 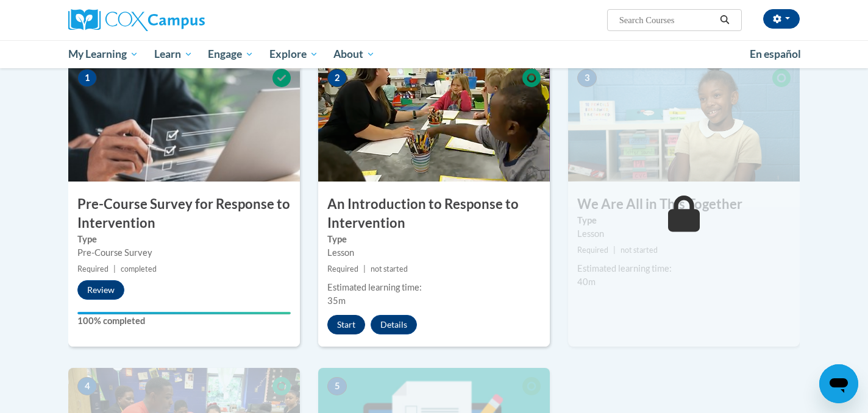 I want to click on label: 100% completed, so click(x=184, y=322).